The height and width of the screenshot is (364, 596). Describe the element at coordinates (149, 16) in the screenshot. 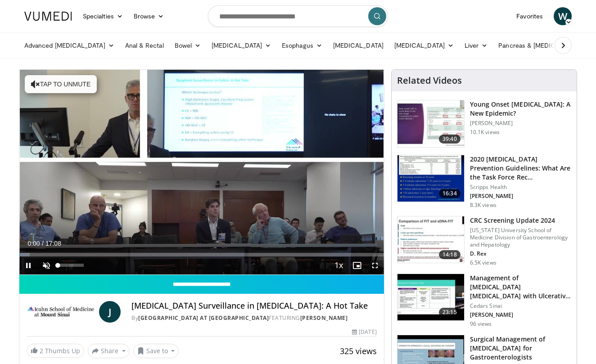

I see `a: Browse` at that location.